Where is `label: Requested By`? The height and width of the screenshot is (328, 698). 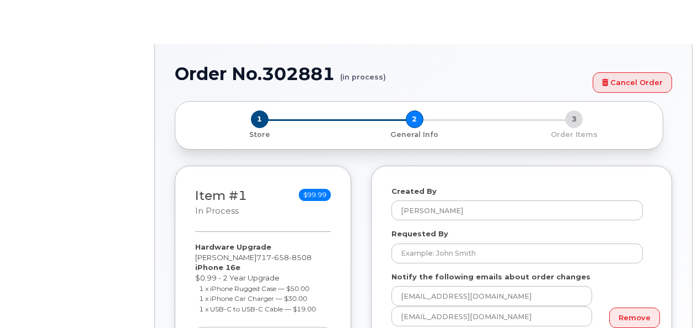 label: Requested By is located at coordinates (420, 233).